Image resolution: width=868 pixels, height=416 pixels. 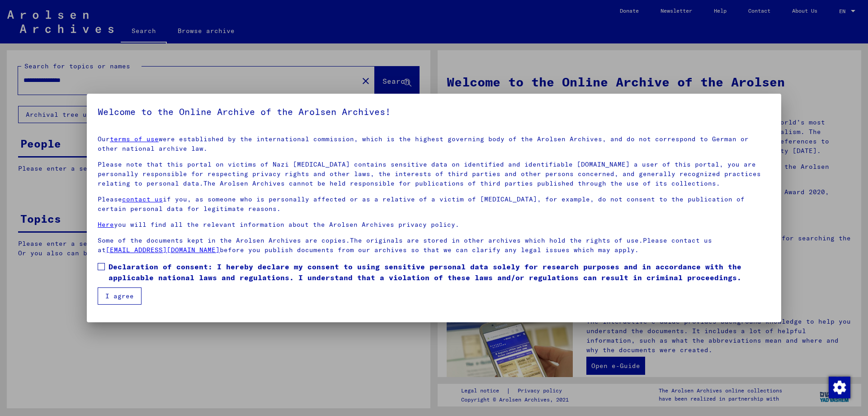 What do you see at coordinates (434, 112) in the screenshot?
I see `h5: Welcome to the Online Archive of the Arolsen Archives!` at bounding box center [434, 112].